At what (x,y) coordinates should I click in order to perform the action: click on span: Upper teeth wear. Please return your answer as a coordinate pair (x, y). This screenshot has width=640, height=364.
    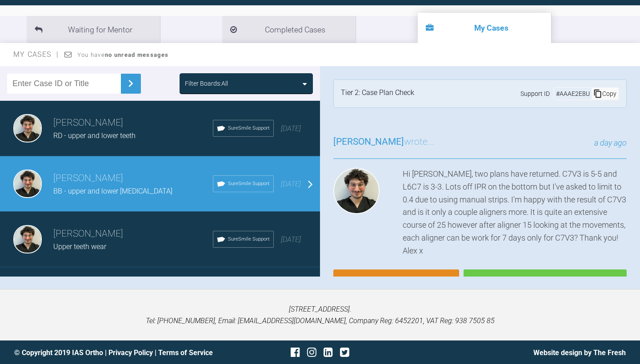
    Looking at the image, I should click on (79, 247).